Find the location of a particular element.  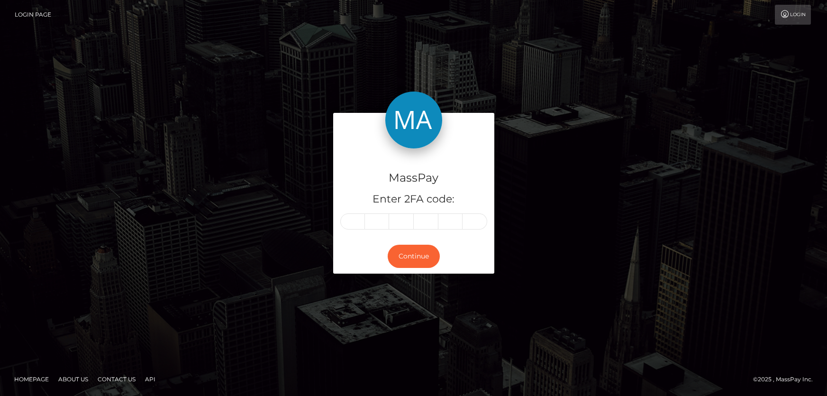

a: Login Page is located at coordinates (33, 15).